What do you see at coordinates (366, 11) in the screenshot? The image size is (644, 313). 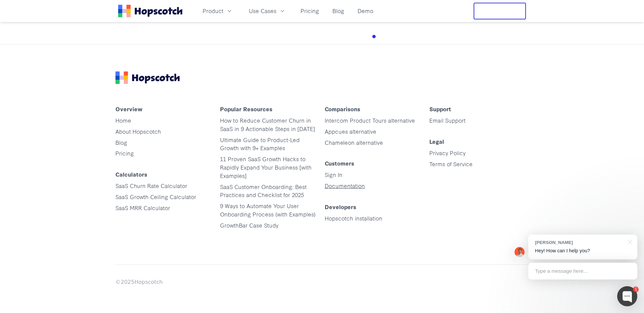 I see `a: Demo` at bounding box center [366, 11].